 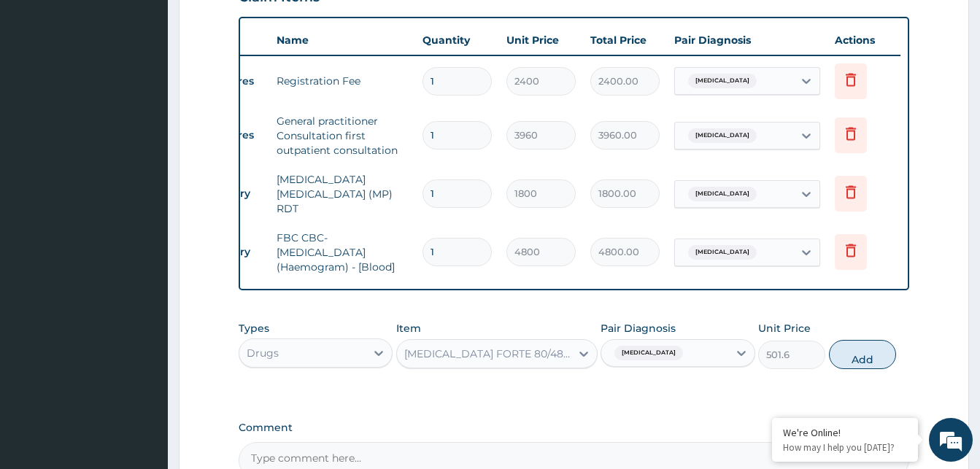 I want to click on div: Minimize live chat window, so click(x=257, y=25).